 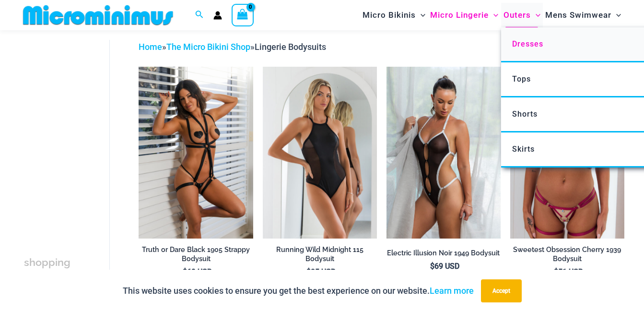 What do you see at coordinates (98, 15) in the screenshot?
I see `img: MM SHOP LOGO FLAT` at bounding box center [98, 15].